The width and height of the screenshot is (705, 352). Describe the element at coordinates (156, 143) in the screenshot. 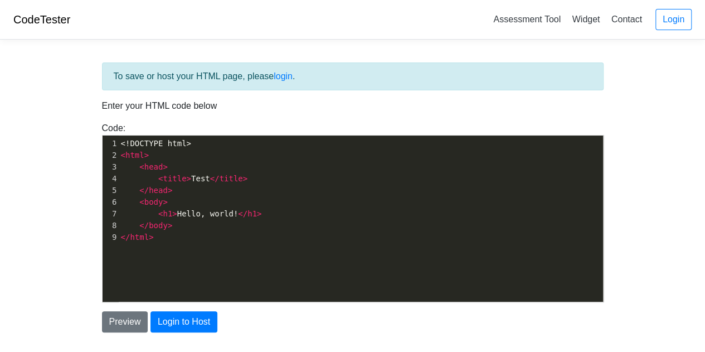

I see `span: <!DOCTYPE html>` at that location.